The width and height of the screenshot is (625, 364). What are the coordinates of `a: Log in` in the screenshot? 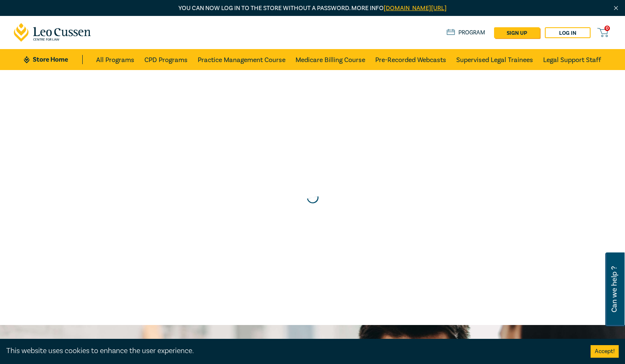 It's located at (567, 33).